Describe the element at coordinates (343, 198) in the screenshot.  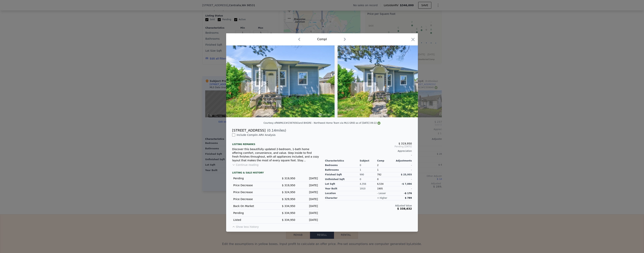
I see `div: character` at that location.